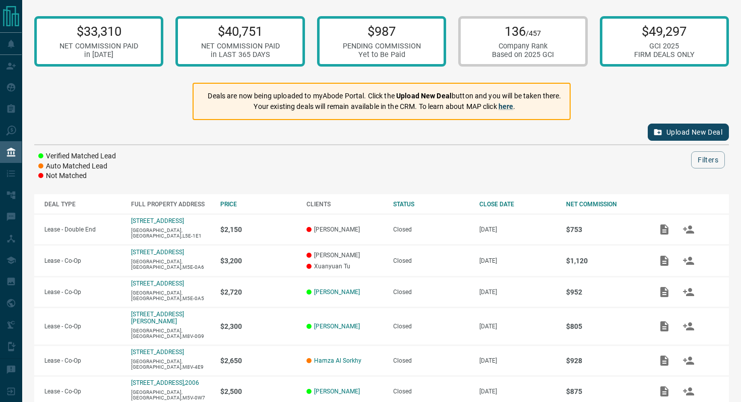  What do you see at coordinates (604, 229) in the screenshot?
I see `p: $753` at bounding box center [604, 229].